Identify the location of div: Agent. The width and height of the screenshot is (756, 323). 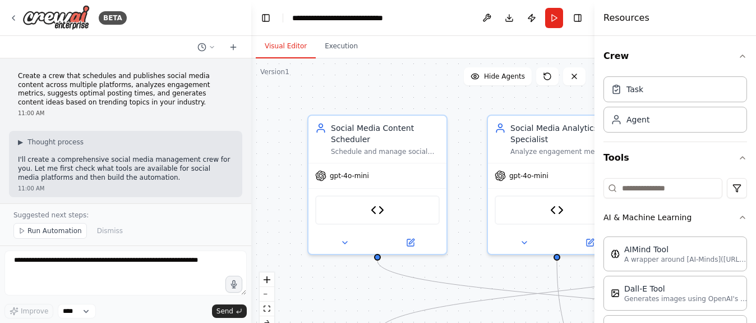
(638, 120).